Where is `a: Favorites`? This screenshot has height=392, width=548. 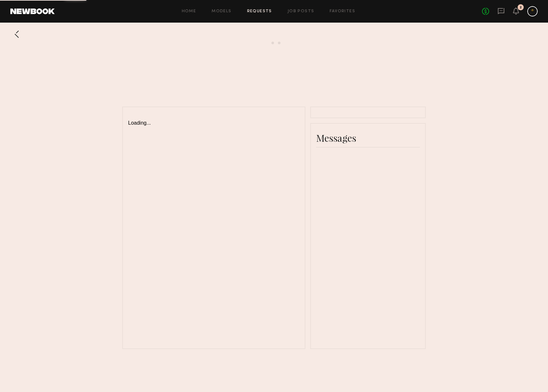 a: Favorites is located at coordinates (342, 11).